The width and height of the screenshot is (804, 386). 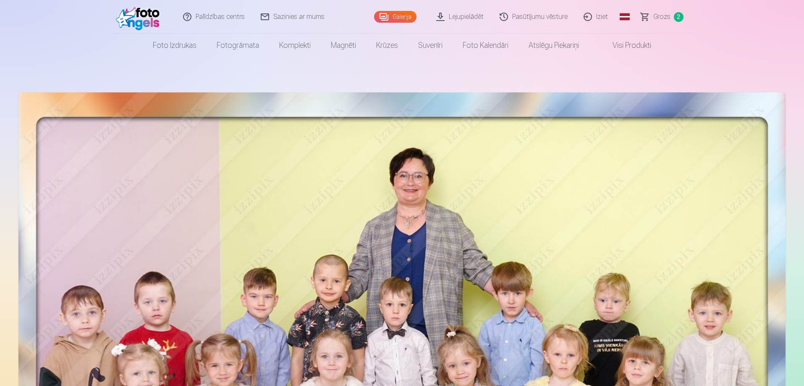 What do you see at coordinates (387, 45) in the screenshot?
I see `a: Krūzes` at bounding box center [387, 45].